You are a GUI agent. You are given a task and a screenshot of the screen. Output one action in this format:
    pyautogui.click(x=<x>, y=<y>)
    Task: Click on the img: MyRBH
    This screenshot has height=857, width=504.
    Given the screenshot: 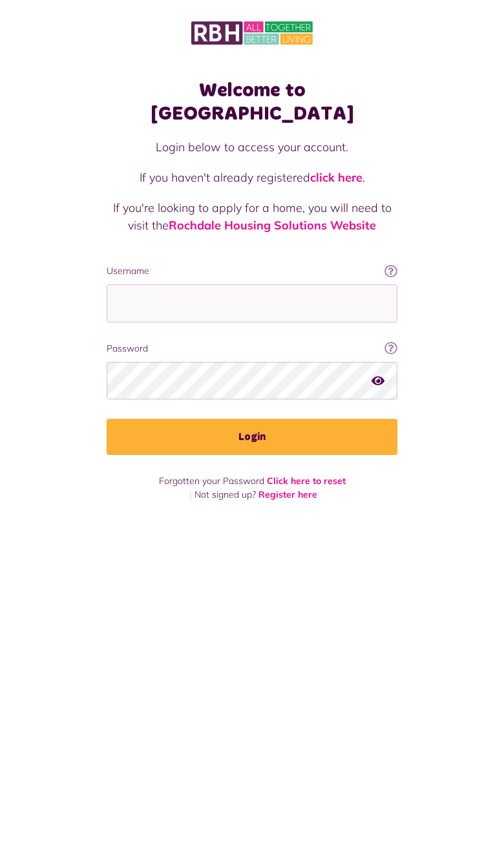 What is the action you would take?
    pyautogui.click(x=252, y=33)
    